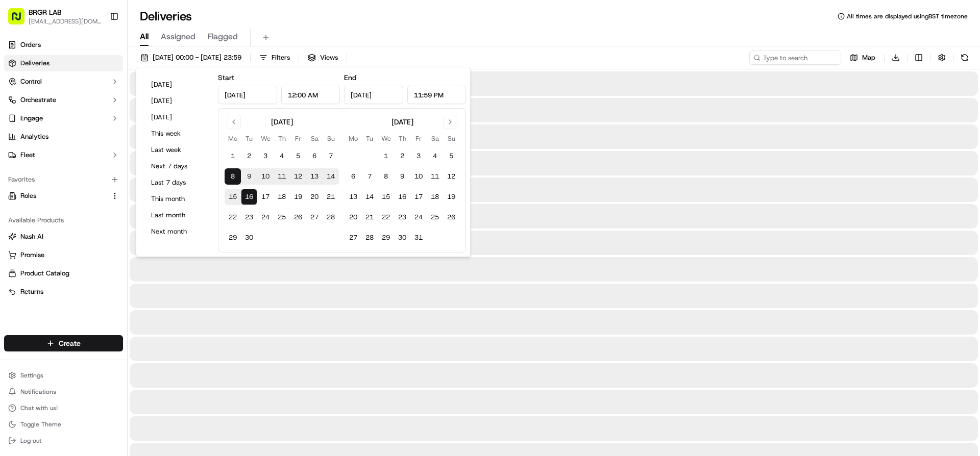 This screenshot has height=456, width=980. I want to click on button: Toggle Theme, so click(64, 424).